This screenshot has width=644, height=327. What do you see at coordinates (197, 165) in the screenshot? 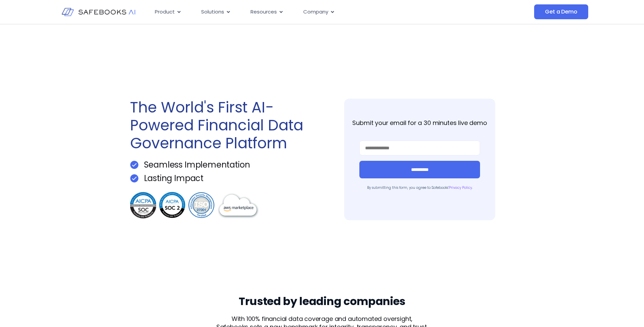
I see `p: Seamless Implementation` at bounding box center [197, 165].